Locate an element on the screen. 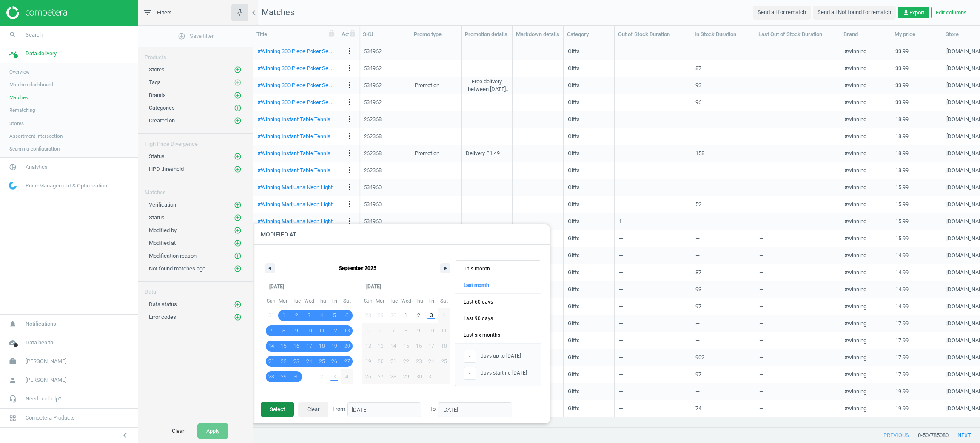 The width and height of the screenshot is (980, 443). i: timeline is located at coordinates (13, 53).